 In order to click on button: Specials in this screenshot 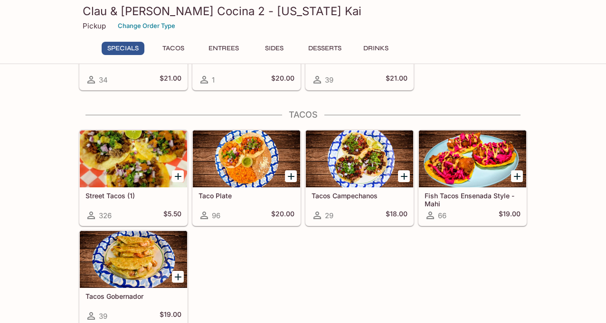, I will do `click(123, 48)`.